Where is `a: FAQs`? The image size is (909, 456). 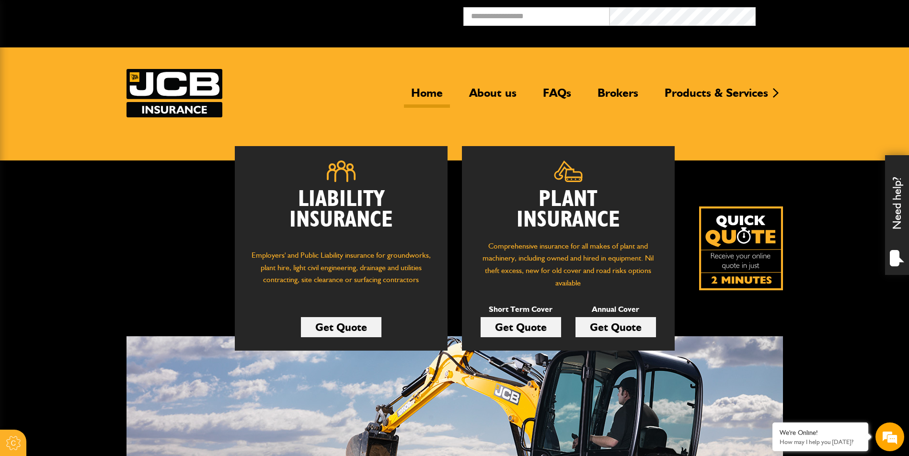
a: FAQs is located at coordinates (557, 97).